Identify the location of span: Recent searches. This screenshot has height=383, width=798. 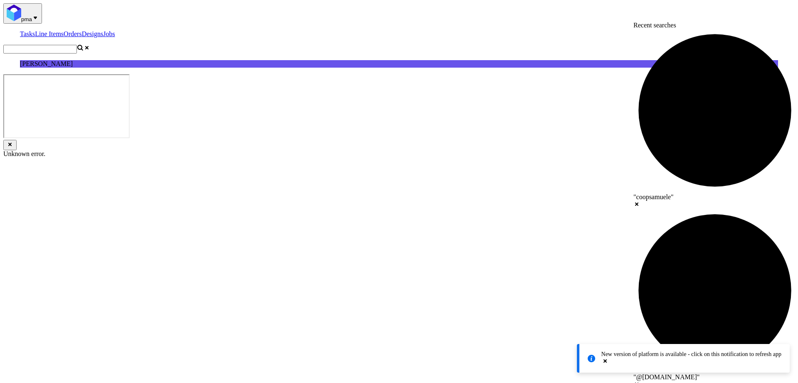
(654, 25).